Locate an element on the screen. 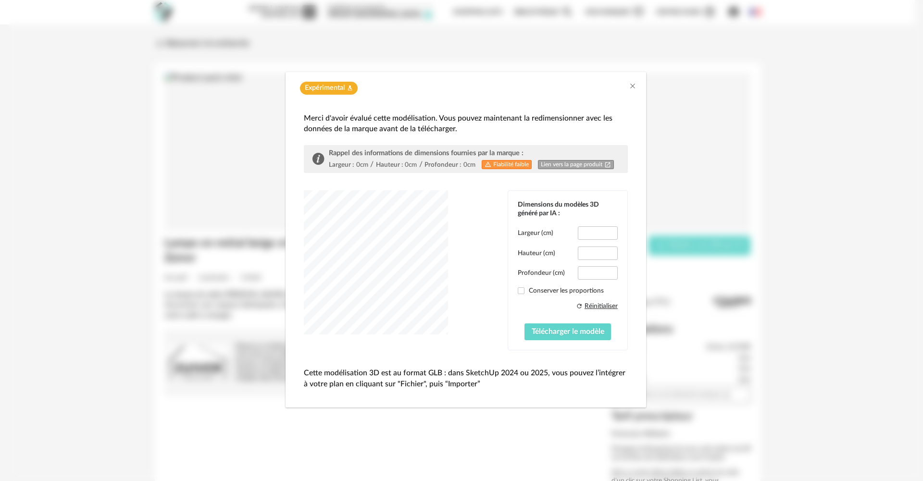 The width and height of the screenshot is (923, 481). label: Conserver les proportions is located at coordinates (568, 291).